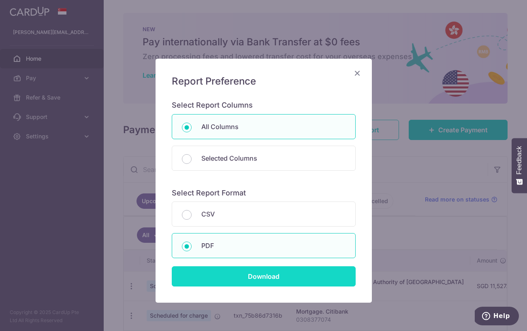 Image resolution: width=527 pixels, height=331 pixels. What do you see at coordinates (273, 158) in the screenshot?
I see `p: Selected Columns` at bounding box center [273, 158].